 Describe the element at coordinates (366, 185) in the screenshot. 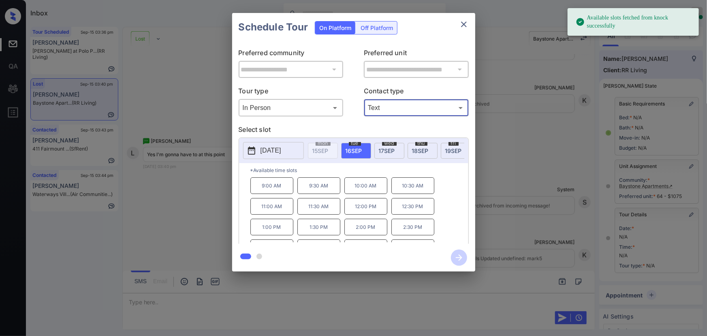

I see `p: 10:00 AM` at that location.